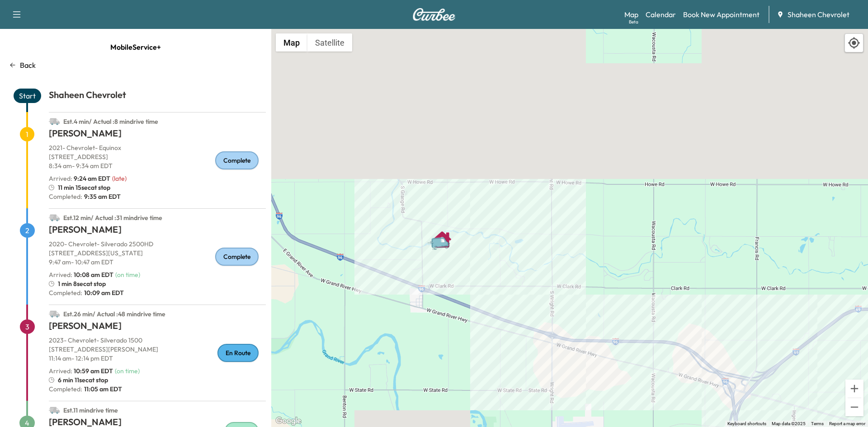 Image resolution: width=868 pixels, height=427 pixels. I want to click on span: 10:08 am EDT, so click(94, 275).